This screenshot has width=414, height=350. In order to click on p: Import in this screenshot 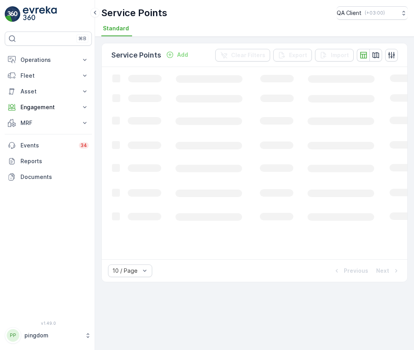, I will do `click(340, 55)`.